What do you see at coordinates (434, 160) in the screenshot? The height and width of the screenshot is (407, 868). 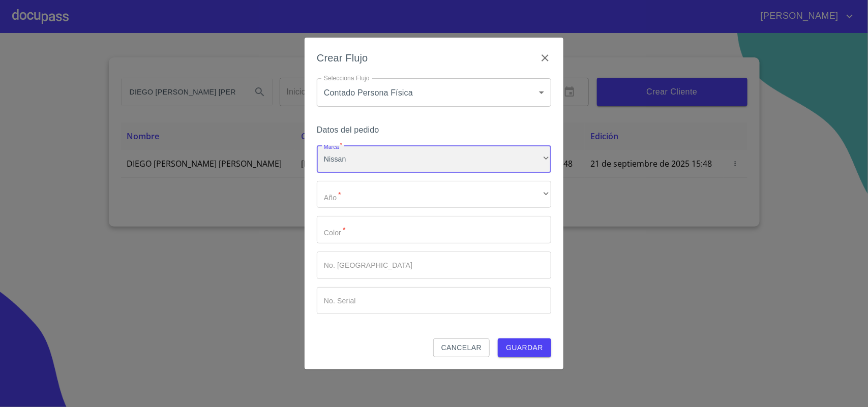 I see `div: Nissan` at bounding box center [434, 160].